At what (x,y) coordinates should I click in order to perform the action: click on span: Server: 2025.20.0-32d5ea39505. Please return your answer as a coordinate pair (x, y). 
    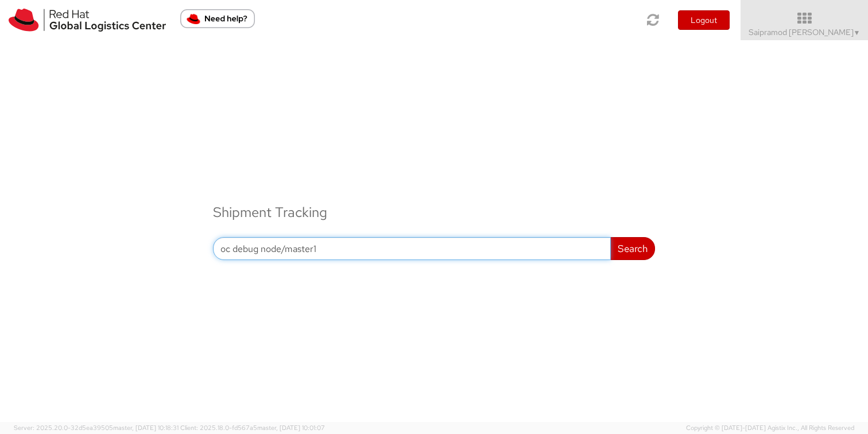
    Looking at the image, I should click on (96, 427).